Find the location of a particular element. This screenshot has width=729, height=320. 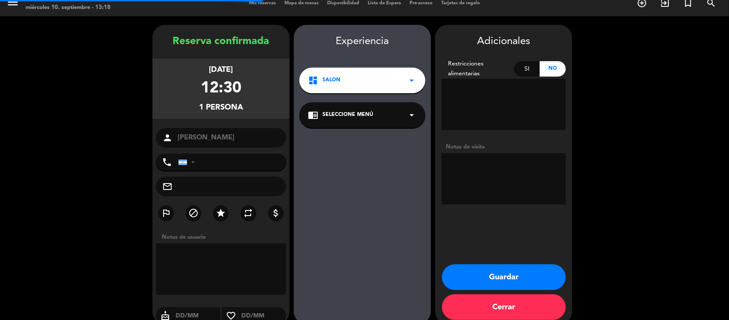

div: Restricciones alimentarias is located at coordinates (478, 69).